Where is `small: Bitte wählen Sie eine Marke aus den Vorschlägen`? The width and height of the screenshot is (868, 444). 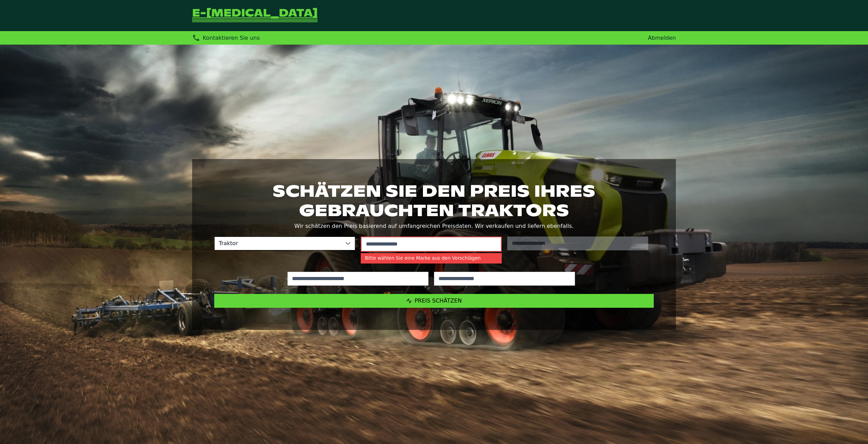 small: Bitte wählen Sie eine Marke aus den Vorschlägen is located at coordinates (432, 258).